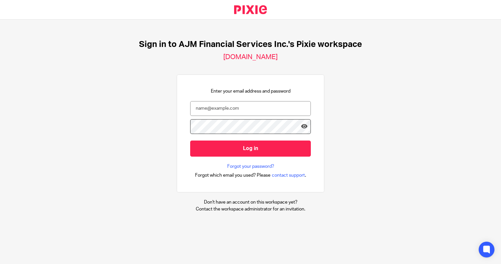 The image size is (501, 264). What do you see at coordinates (233, 175) in the screenshot?
I see `span: Forgot which email you used? Please` at bounding box center [233, 175].